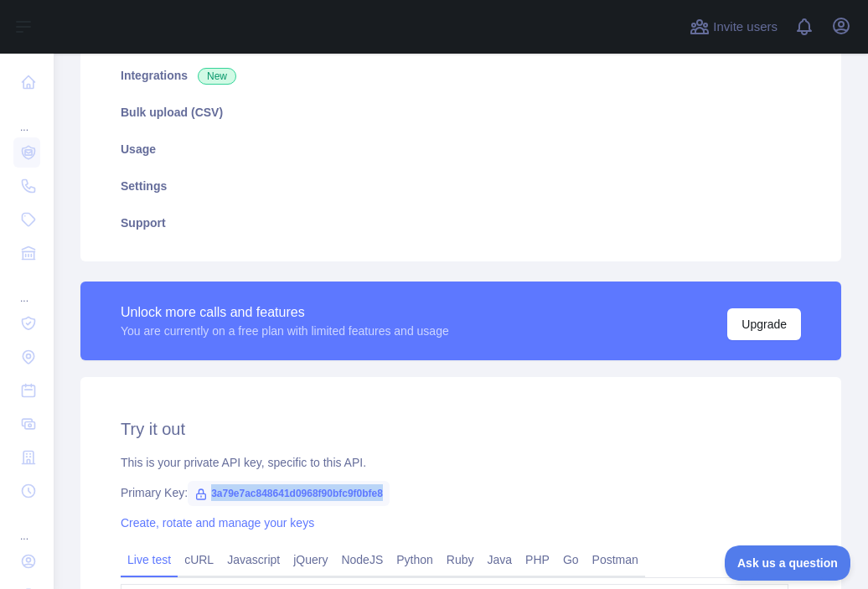  What do you see at coordinates (310, 559) in the screenshot?
I see `a: jQuery` at bounding box center [310, 559].